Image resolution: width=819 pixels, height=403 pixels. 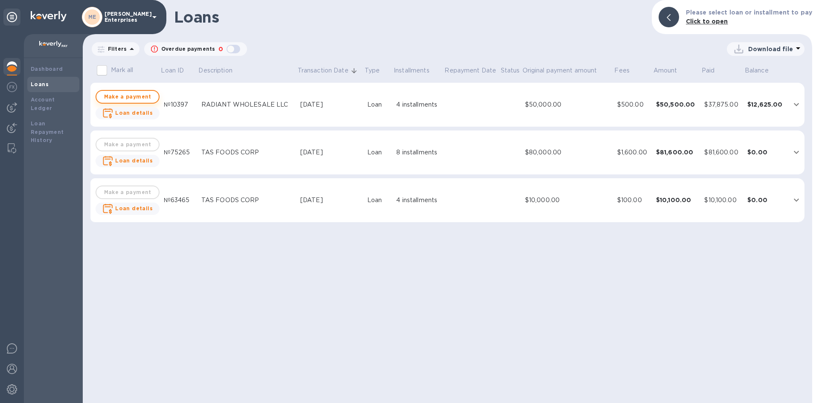 I want to click on p: Paid, so click(x=708, y=70).